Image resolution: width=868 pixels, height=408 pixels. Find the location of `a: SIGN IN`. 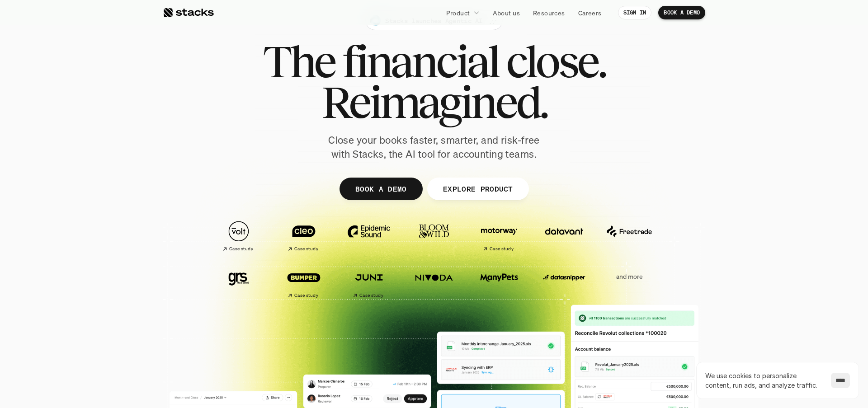

a: SIGN IN is located at coordinates (635, 13).